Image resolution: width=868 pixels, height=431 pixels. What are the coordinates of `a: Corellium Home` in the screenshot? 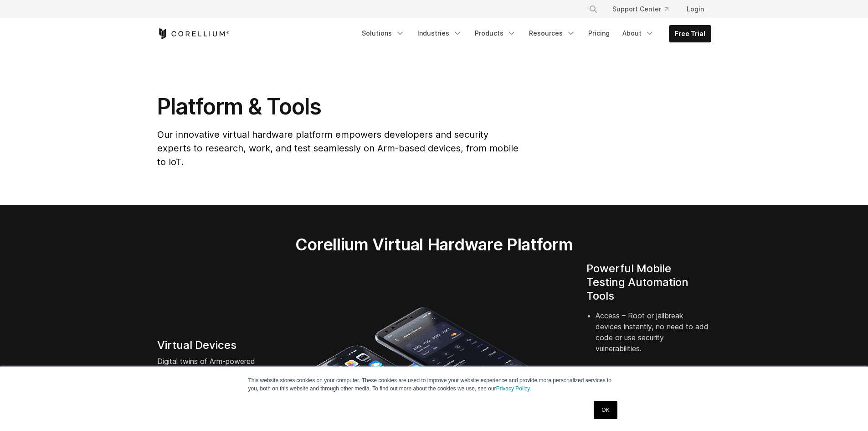 It's located at (194, 34).